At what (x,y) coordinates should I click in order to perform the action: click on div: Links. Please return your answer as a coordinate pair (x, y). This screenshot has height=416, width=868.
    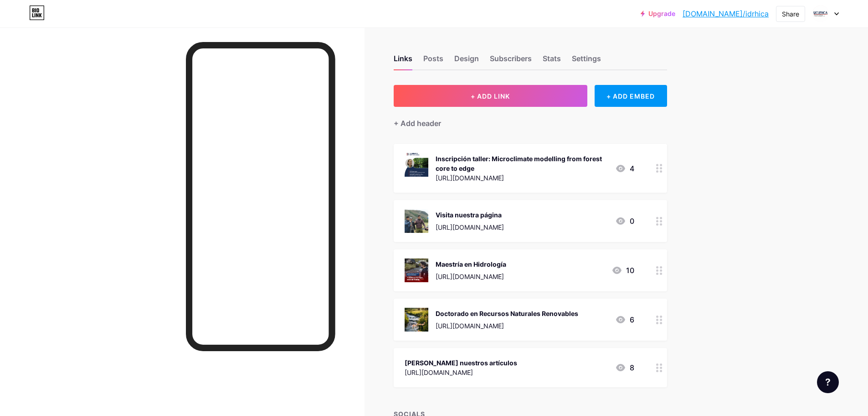
    Looking at the image, I should click on (403, 61).